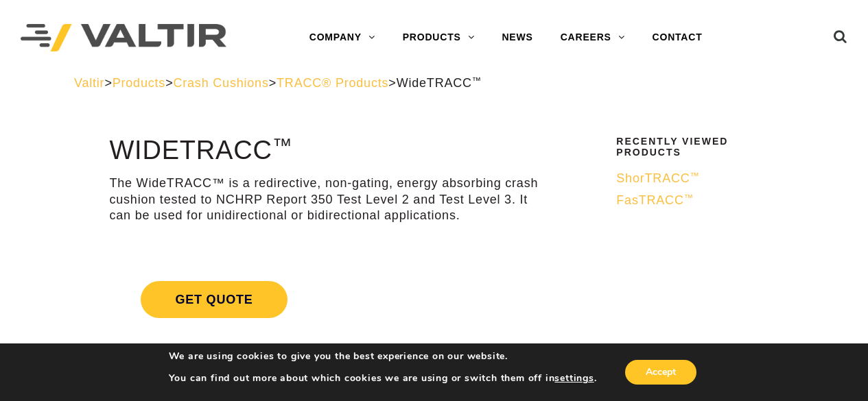 Image resolution: width=868 pixels, height=401 pixels. Describe the element at coordinates (574, 379) in the screenshot. I see `button: settings` at that location.